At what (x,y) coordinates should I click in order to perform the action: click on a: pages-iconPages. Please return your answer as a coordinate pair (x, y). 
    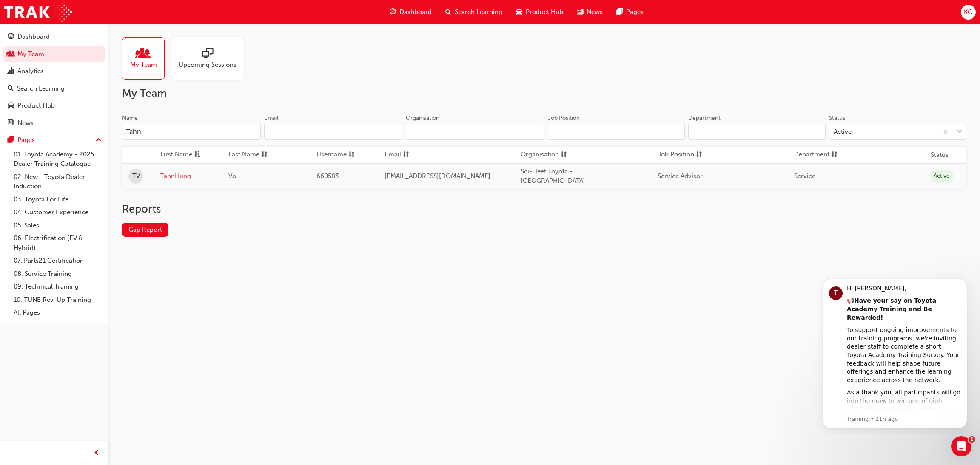
    Looking at the image, I should click on (629, 12).